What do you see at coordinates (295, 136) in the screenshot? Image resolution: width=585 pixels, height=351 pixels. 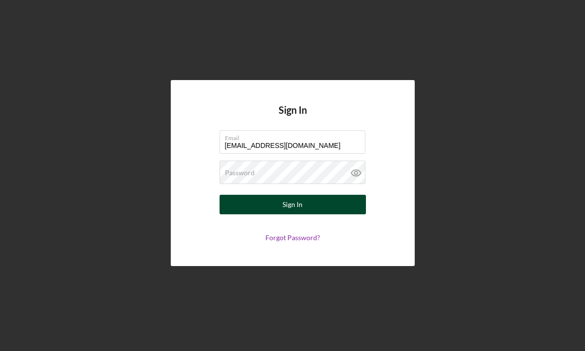 I see `label: Email` at bounding box center [295, 136].